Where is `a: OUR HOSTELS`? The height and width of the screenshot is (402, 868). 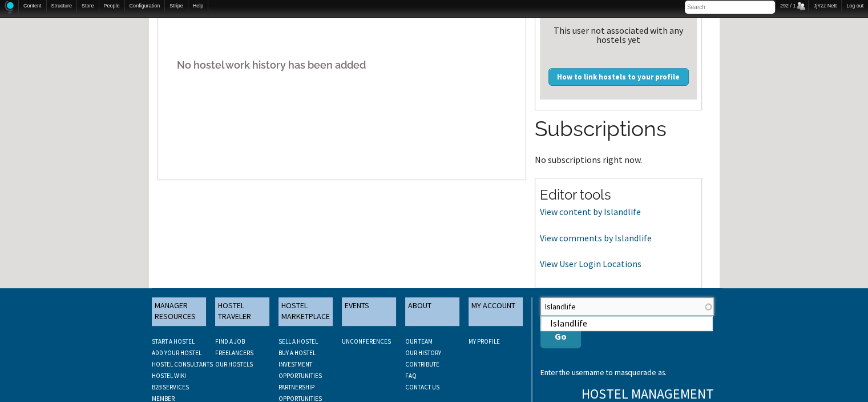 a: OUR HOSTELS is located at coordinates (234, 364).